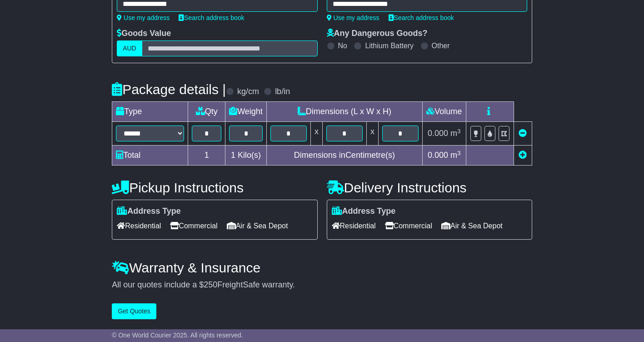  Describe the element at coordinates (144, 33) in the screenshot. I see `label: Goods Value` at that location.